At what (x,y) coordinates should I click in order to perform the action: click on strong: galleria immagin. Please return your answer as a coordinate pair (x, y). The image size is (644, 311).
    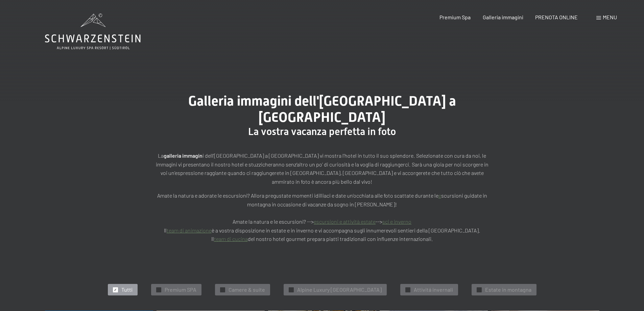
    Looking at the image, I should click on (183, 156).